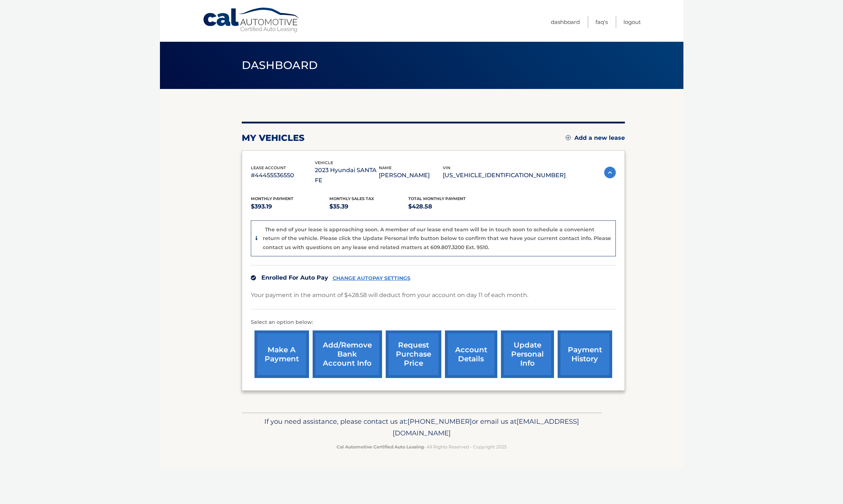 Image resolution: width=843 pixels, height=504 pixels. What do you see at coordinates (433, 323) in the screenshot?
I see `p: Select an option below:` at bounding box center [433, 323].